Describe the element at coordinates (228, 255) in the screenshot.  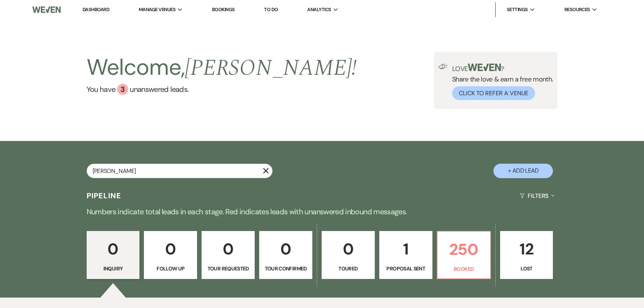
I see `a: 0Tour Requested` at that location.